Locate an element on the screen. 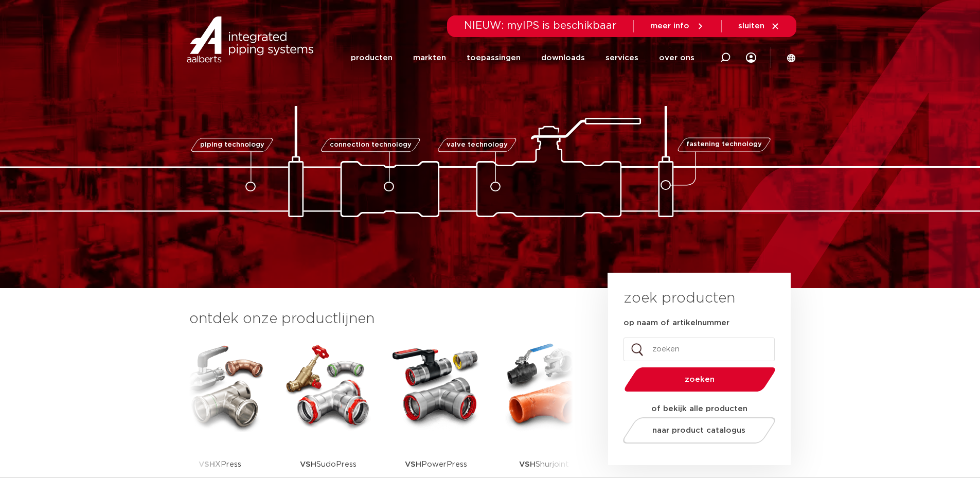 This screenshot has height=478, width=980. button: zoeken is located at coordinates (699, 379).